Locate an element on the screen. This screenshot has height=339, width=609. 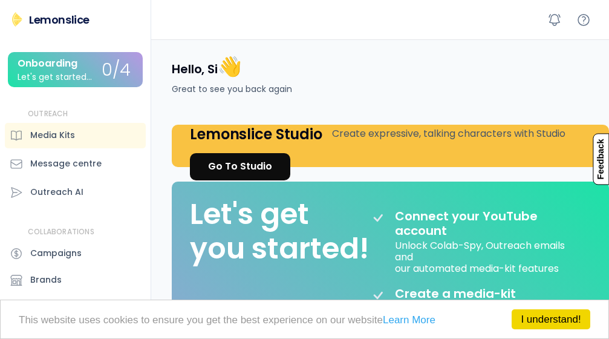
img: Lemonslice is located at coordinates (17, 19).